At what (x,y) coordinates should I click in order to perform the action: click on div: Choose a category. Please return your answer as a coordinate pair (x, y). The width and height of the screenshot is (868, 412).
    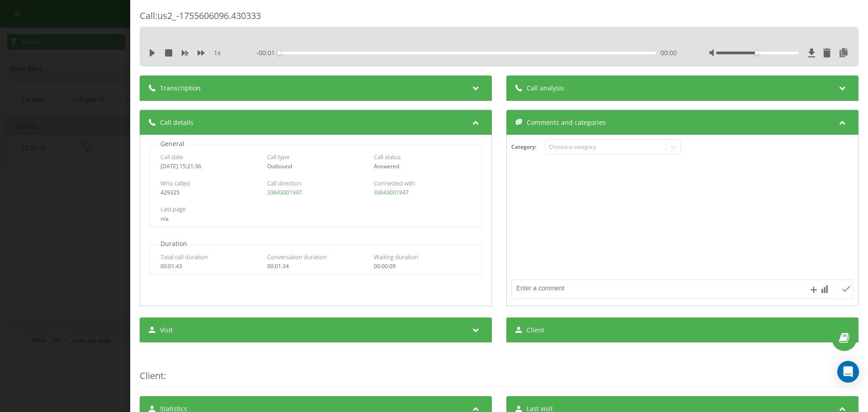
    Looking at the image, I should click on (605, 147).